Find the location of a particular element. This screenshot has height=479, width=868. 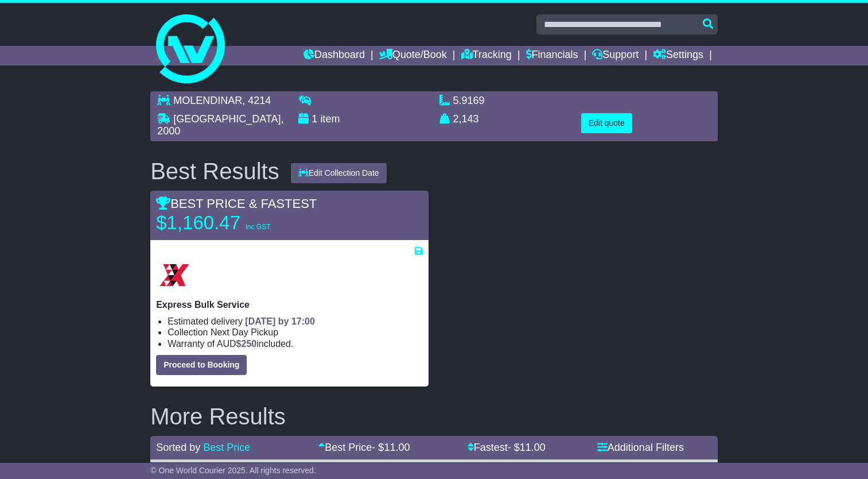

a: Best Price is located at coordinates (227, 447).